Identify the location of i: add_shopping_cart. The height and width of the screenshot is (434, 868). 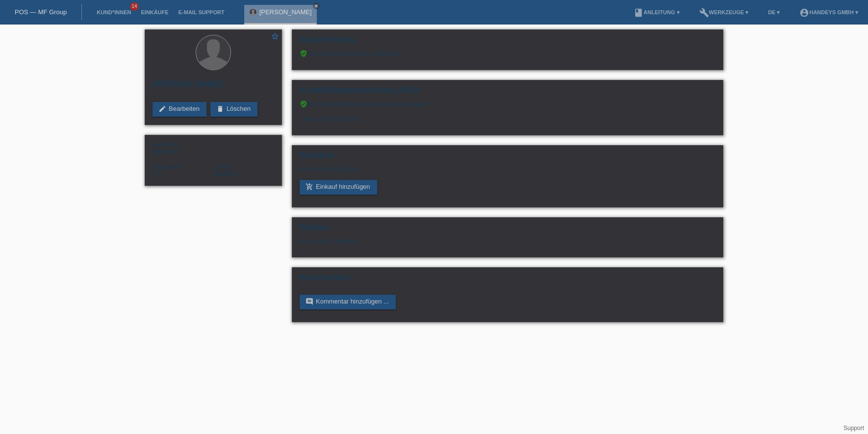
(310, 186).